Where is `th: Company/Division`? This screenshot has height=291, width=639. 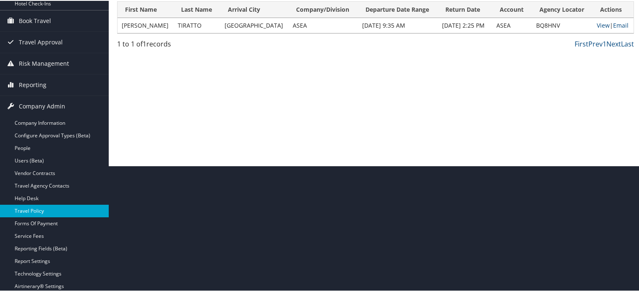 th: Company/Division is located at coordinates (324, 9).